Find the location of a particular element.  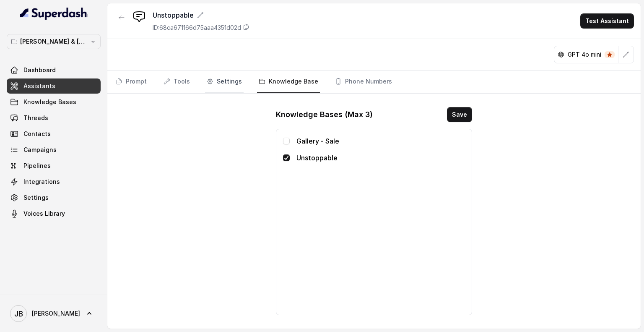

a: Dashboard is located at coordinates (54, 70).